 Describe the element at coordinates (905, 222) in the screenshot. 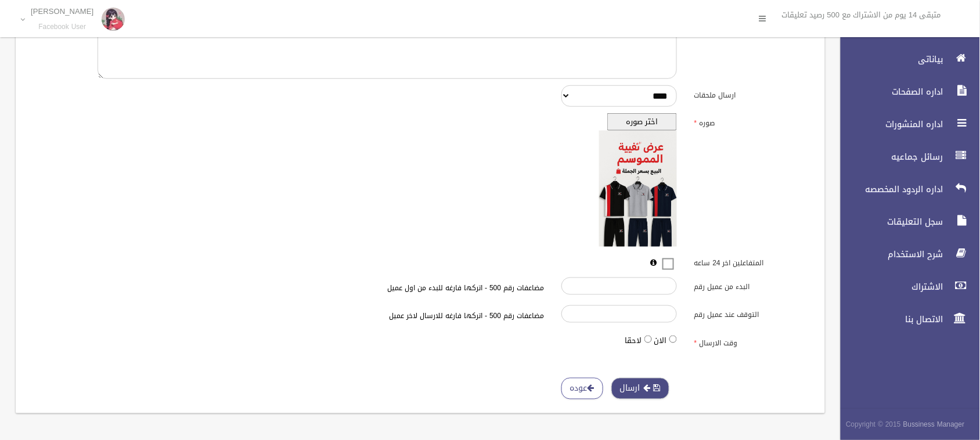

I see `a: سجل التعليقات` at that location.